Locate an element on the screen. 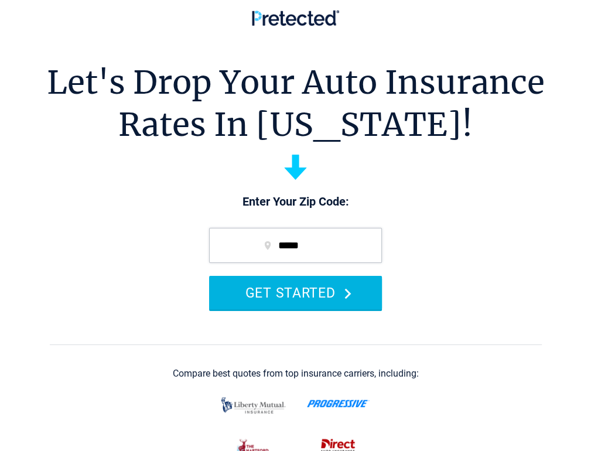  input: zip code is located at coordinates (295, 245).